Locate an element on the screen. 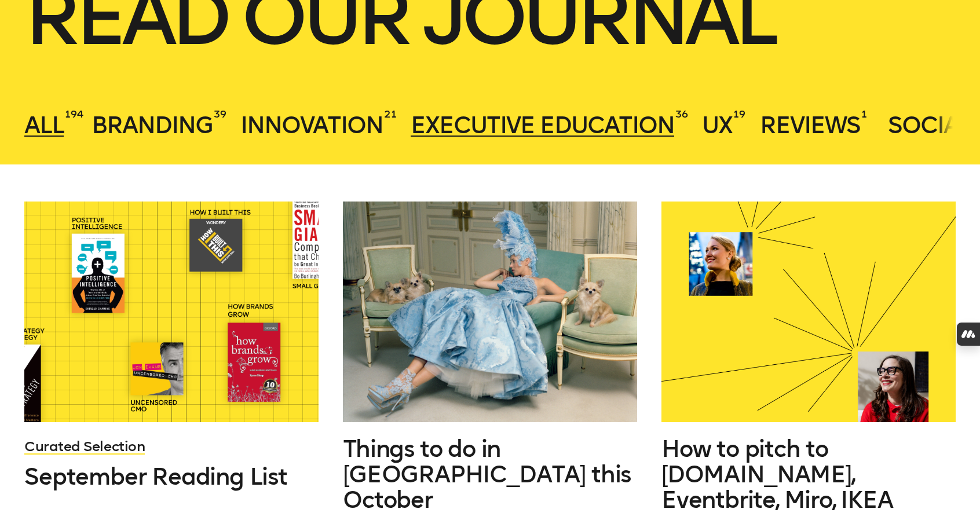 Image resolution: width=980 pixels, height=520 pixels. sup: 21 is located at coordinates (390, 114).